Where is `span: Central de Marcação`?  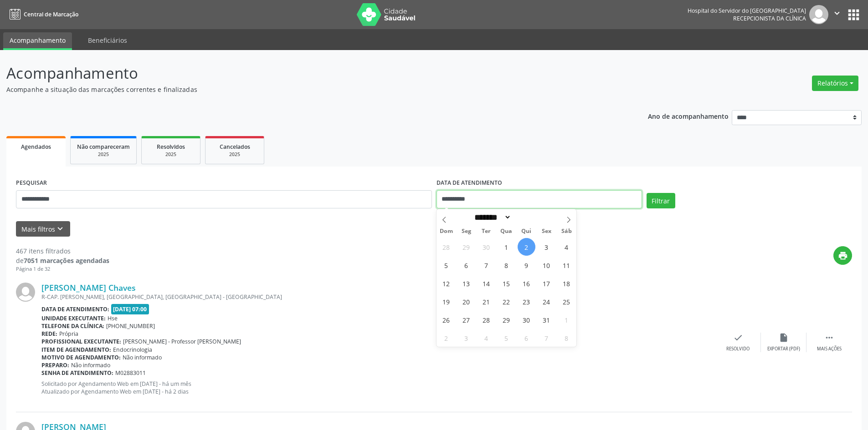 span: Central de Marcação is located at coordinates (51, 14).